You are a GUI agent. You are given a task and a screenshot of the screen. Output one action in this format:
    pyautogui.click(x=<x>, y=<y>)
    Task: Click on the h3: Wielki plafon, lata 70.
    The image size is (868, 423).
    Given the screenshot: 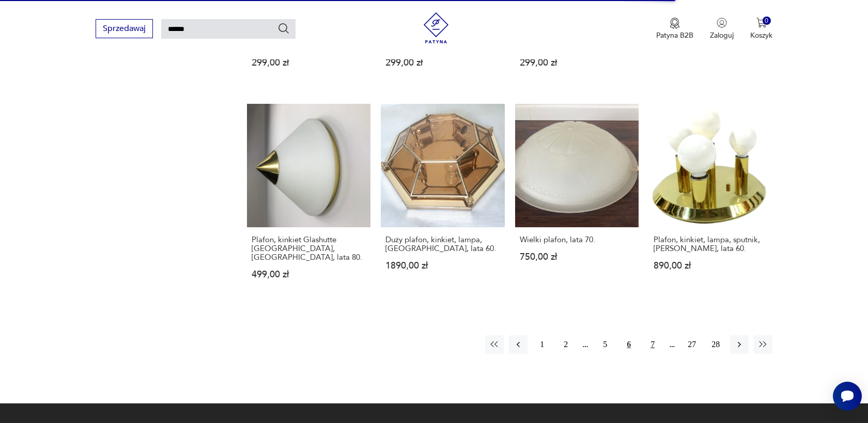 What is the action you would take?
    pyautogui.click(x=577, y=239)
    